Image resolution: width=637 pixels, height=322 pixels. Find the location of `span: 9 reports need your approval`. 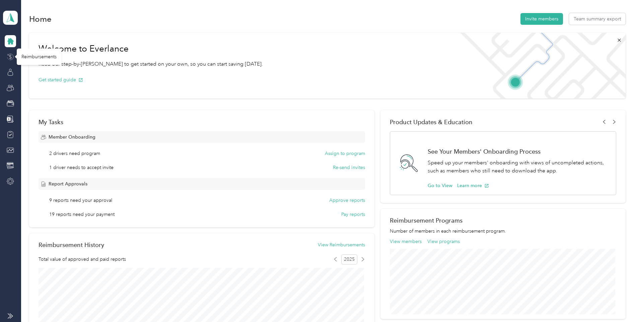

span: 9 reports need your approval is located at coordinates (81, 200).